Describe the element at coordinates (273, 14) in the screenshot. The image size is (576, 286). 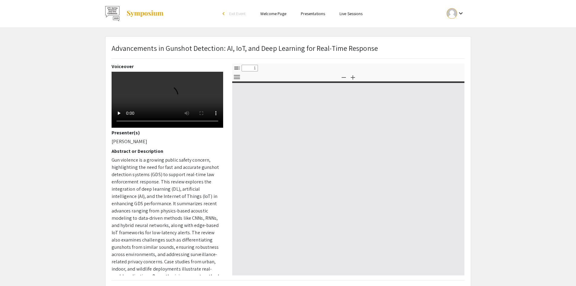
I see `a: Welcome Page` at that location.